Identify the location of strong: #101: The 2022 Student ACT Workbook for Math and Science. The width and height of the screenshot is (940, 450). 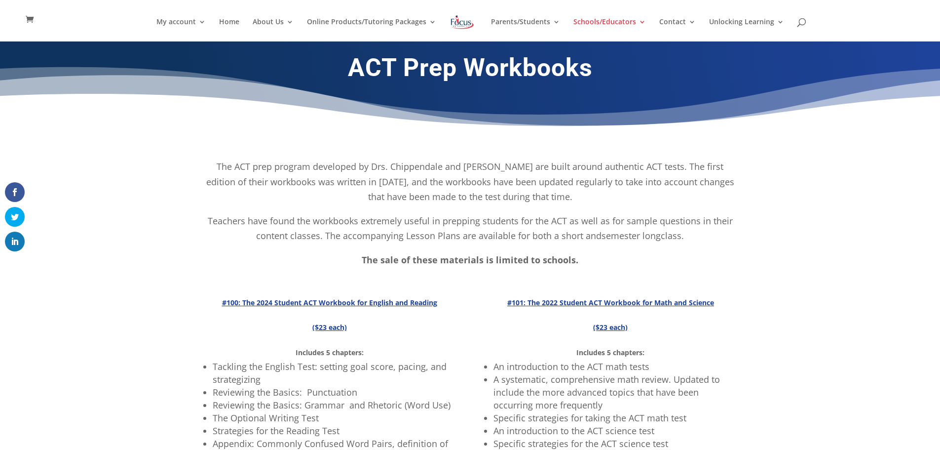
(610, 302).